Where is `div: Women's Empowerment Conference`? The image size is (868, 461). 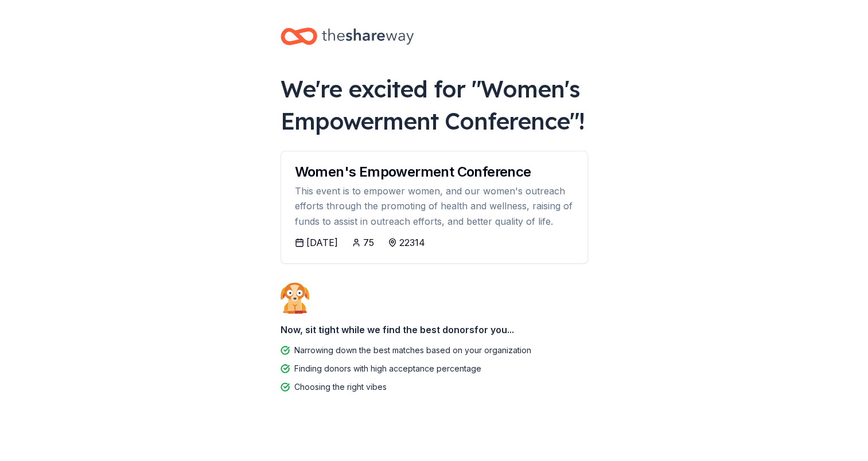
div: Women's Empowerment Conference is located at coordinates (434, 172).